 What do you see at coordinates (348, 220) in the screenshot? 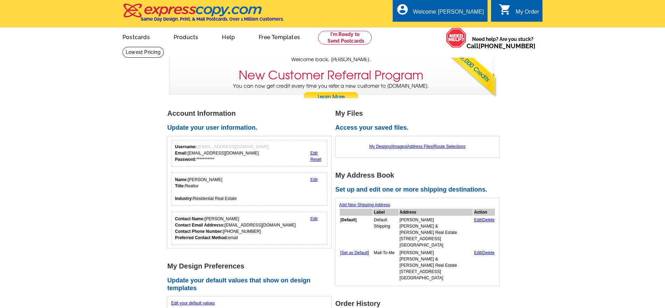
I see `b: Default` at bounding box center [348, 220].